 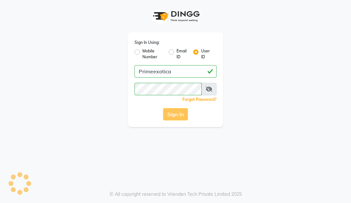 I want to click on img: logo1.svg, so click(x=176, y=16).